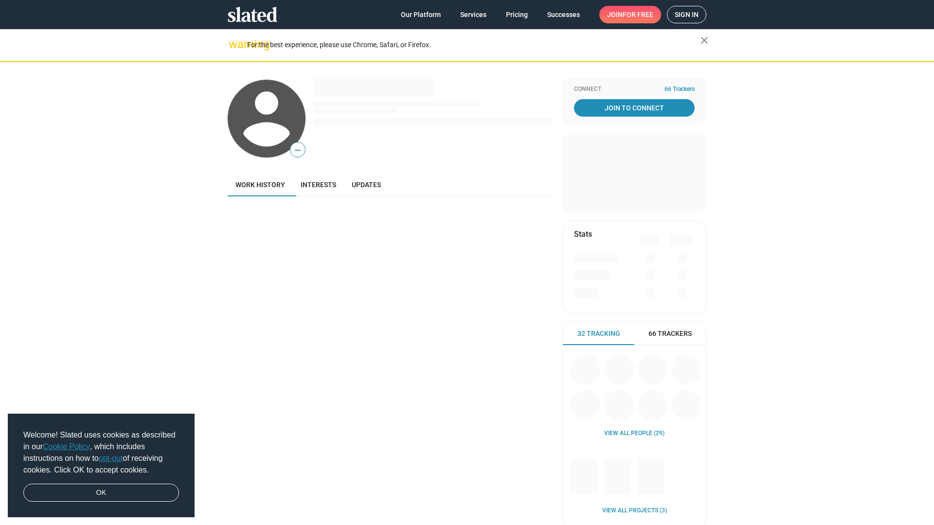  What do you see at coordinates (101, 466) in the screenshot?
I see `div: cookieconsent` at bounding box center [101, 466].